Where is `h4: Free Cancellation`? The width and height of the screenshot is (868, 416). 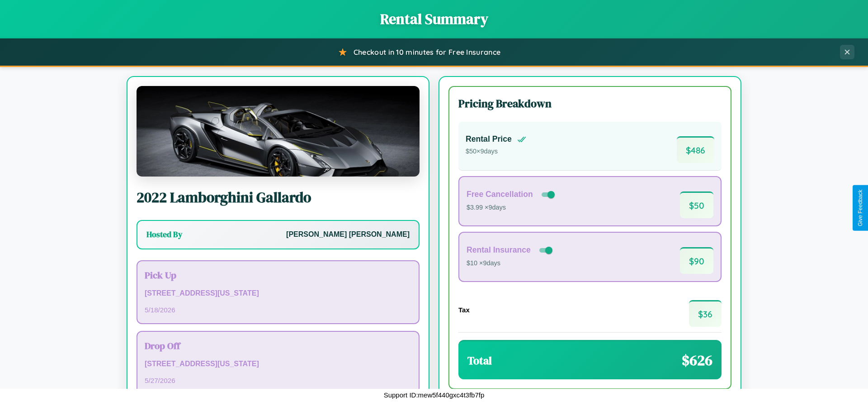 h4: Free Cancellation is located at coordinates (500, 194).